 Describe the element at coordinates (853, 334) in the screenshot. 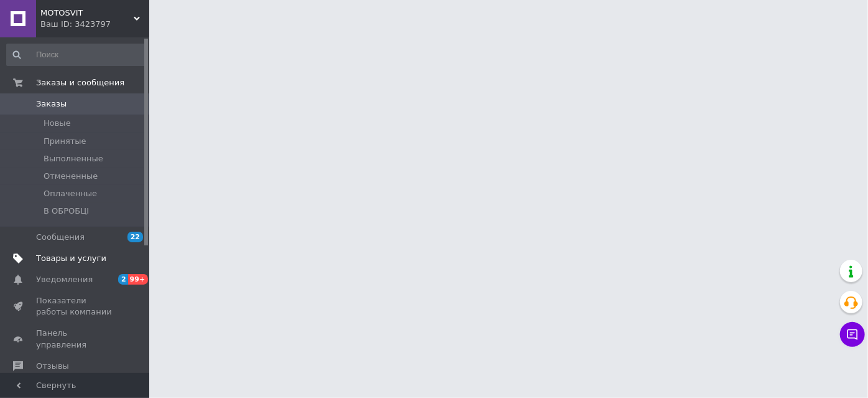

I see `button: Чат с покупателем` at that location.